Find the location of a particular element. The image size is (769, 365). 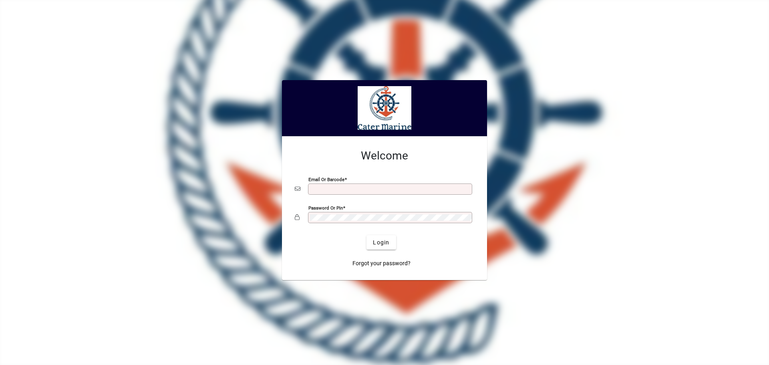

span: Login is located at coordinates (381, 242).